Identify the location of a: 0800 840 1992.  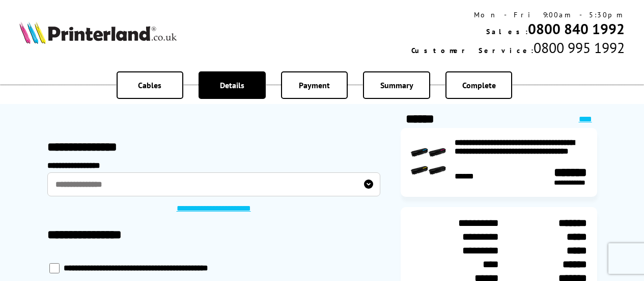
(576, 28).